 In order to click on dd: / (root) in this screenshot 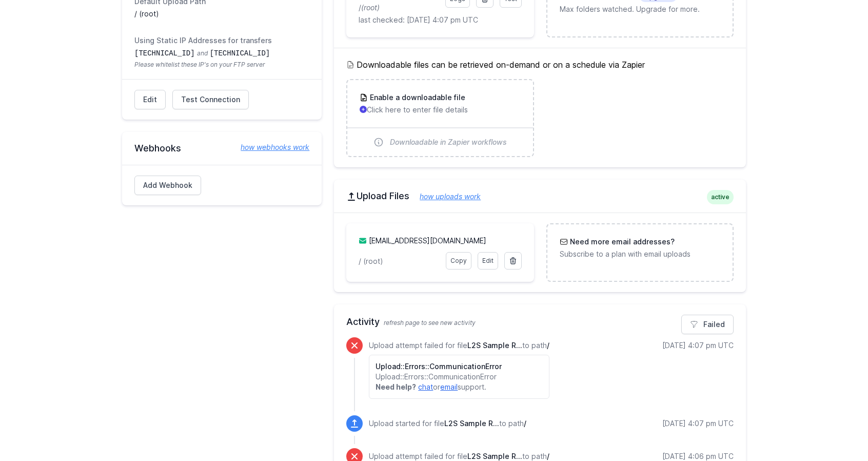, I will do `click(222, 14)`.